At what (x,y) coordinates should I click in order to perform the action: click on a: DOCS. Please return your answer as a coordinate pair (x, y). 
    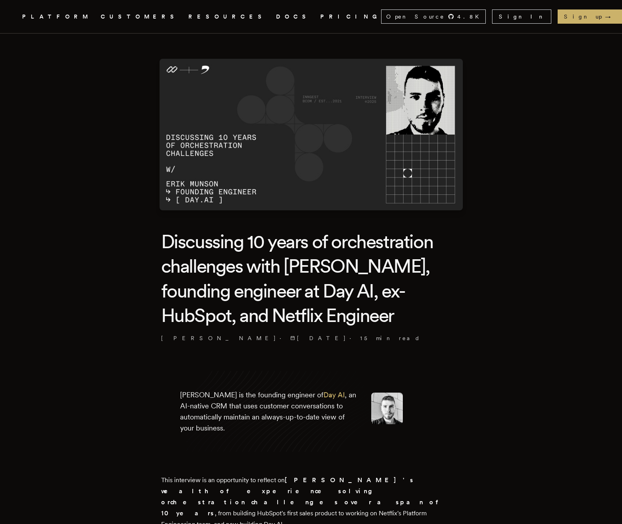
    Looking at the image, I should click on (293, 17).